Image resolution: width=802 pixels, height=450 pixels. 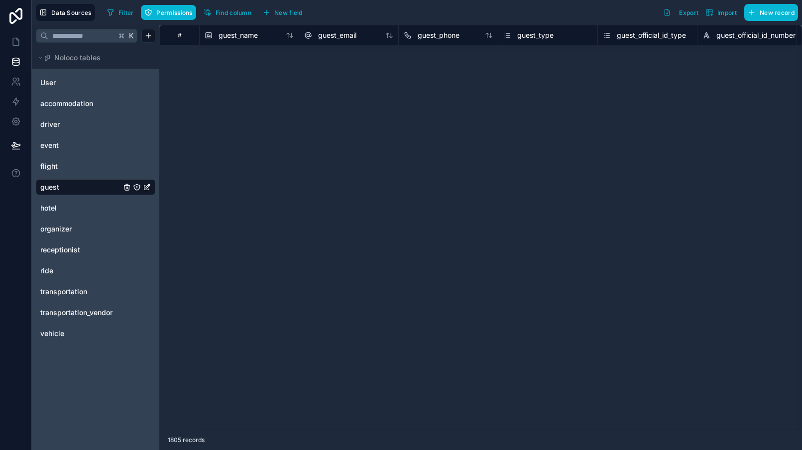 What do you see at coordinates (96, 333) in the screenshot?
I see `div: vehicle` at bounding box center [96, 333].